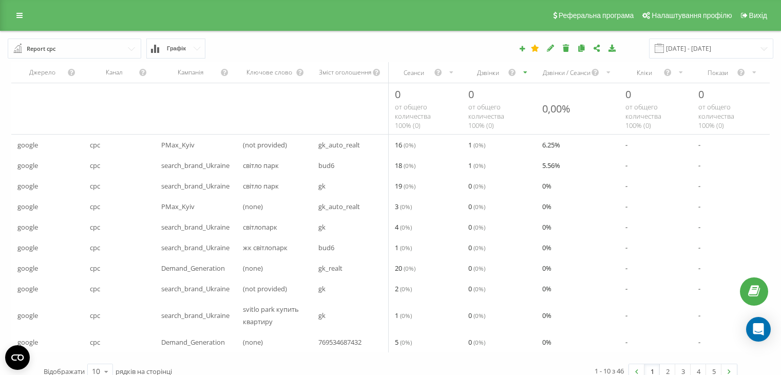  I want to click on span: 5, so click(403, 342).